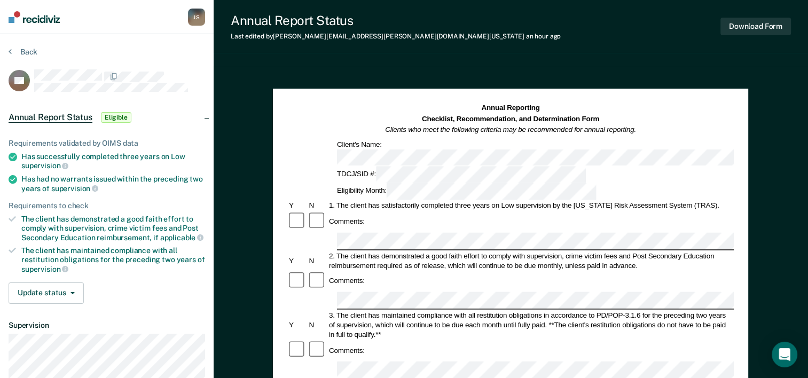 Image resolution: width=808 pixels, height=378 pixels. I want to click on div: 3. The client has maintained compliance with all restitution obligations in accordance to PD/POP-..., so click(530, 325).